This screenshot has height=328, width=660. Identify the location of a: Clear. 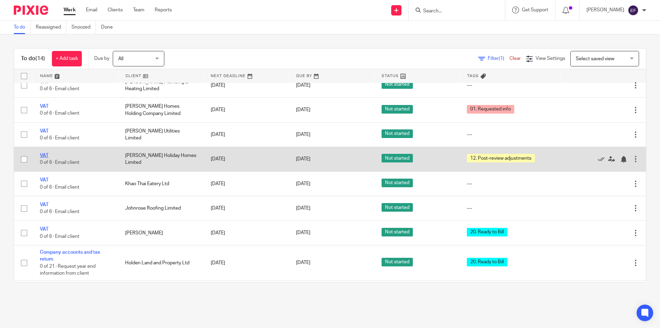
(515, 58).